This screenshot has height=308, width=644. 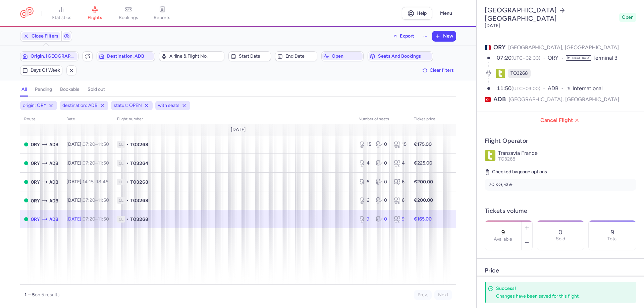 I want to click on button: Days of week, so click(x=41, y=70).